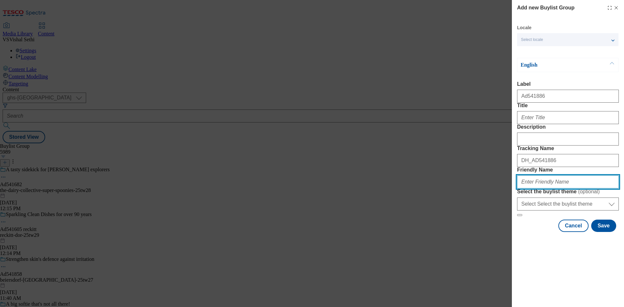 This screenshot has width=624, height=307. What do you see at coordinates (568, 106) in the screenshot?
I see `label: Title` at bounding box center [568, 106].